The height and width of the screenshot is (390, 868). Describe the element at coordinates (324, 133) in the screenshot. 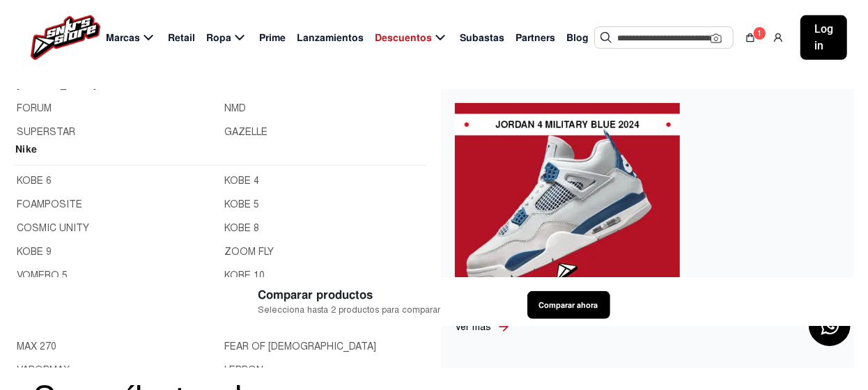

I see `a: GAZELLE` at that location.